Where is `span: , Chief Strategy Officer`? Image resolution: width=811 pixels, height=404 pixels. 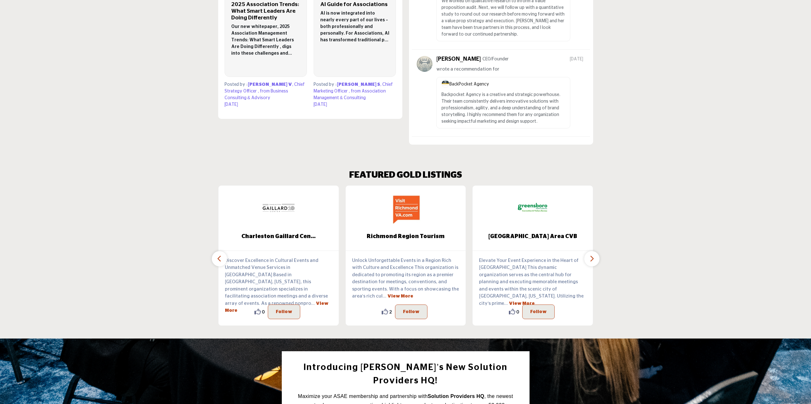
span: , Chief Strategy Officer is located at coordinates (265, 88).